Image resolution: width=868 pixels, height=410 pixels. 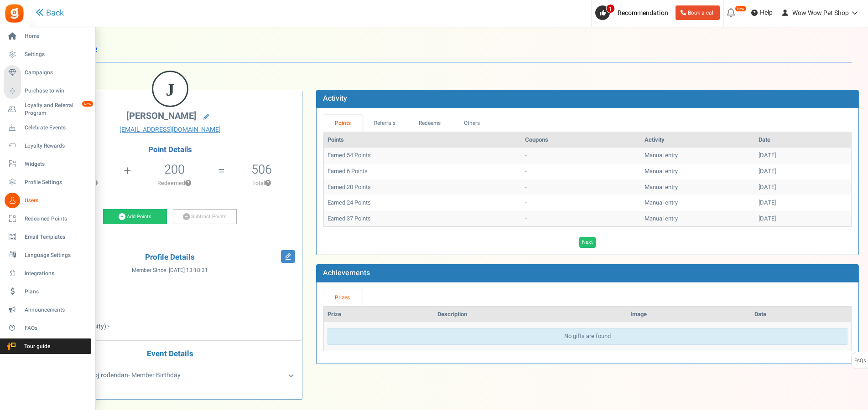 What do you see at coordinates (57, 255) in the screenshot?
I see `span: Language Settings` at bounding box center [57, 255].